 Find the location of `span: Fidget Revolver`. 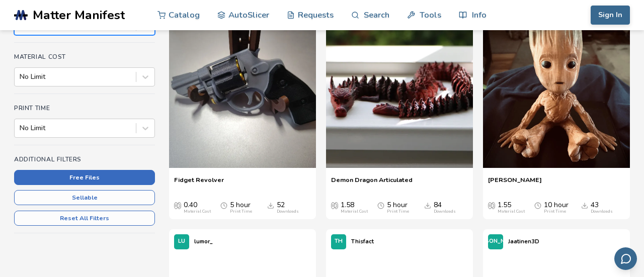

span: Fidget Revolver is located at coordinates (199, 183).